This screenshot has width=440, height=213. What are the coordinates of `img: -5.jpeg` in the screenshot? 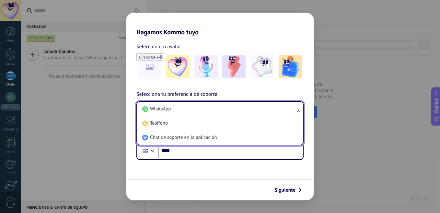 It's located at (290, 67).